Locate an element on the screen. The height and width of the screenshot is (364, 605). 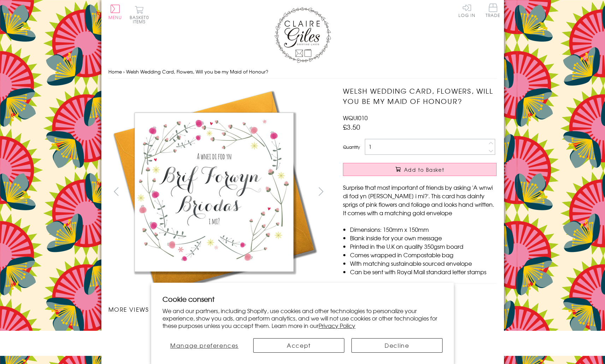
span: Trade is located at coordinates (493, 10).